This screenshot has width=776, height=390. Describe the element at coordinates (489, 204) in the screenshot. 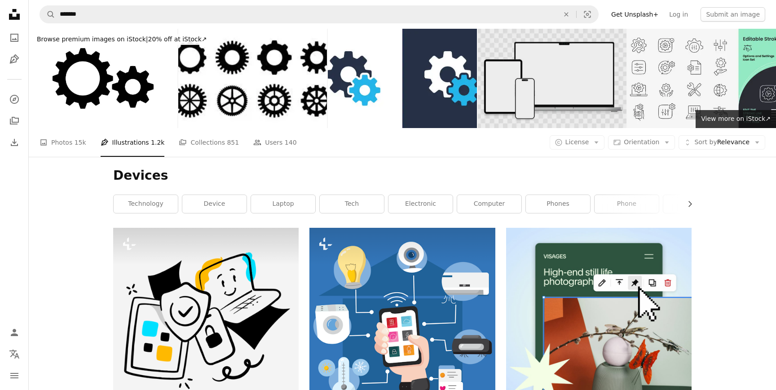

I see `a: computer` at that location.